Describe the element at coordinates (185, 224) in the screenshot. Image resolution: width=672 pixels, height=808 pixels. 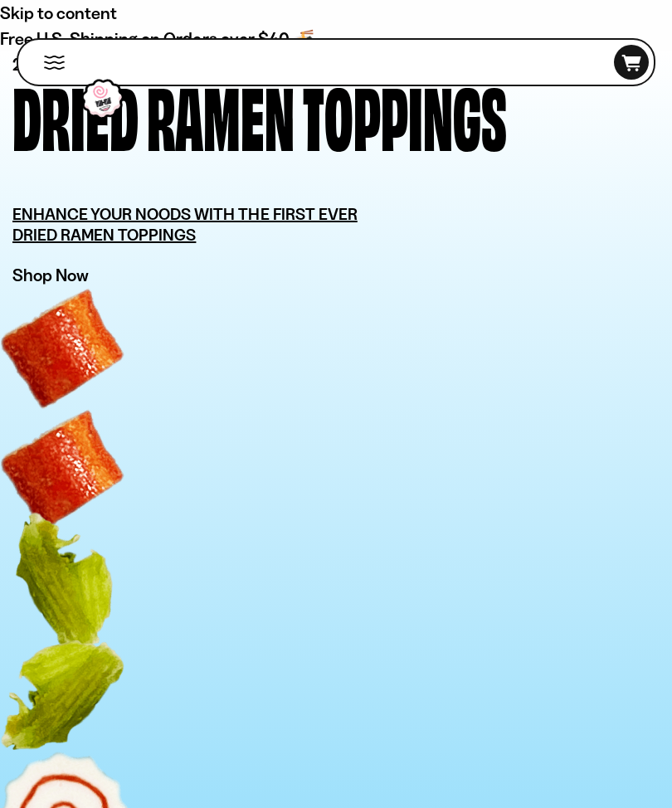
I see `u: ENHANCE YOUR NOODS WITH THE FIRST EVER DRIED RAMEN TOPPINGS` at that location.